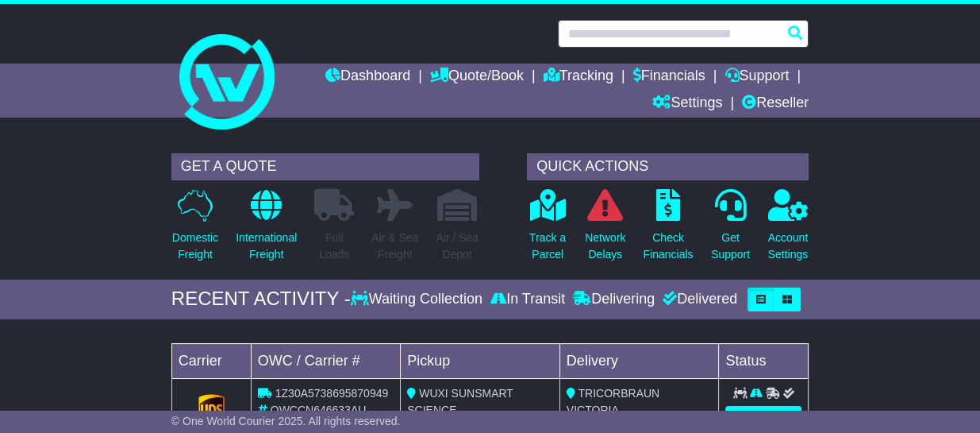 The height and width of the screenshot is (433, 980). I want to click on p: Network Delays, so click(605, 246).